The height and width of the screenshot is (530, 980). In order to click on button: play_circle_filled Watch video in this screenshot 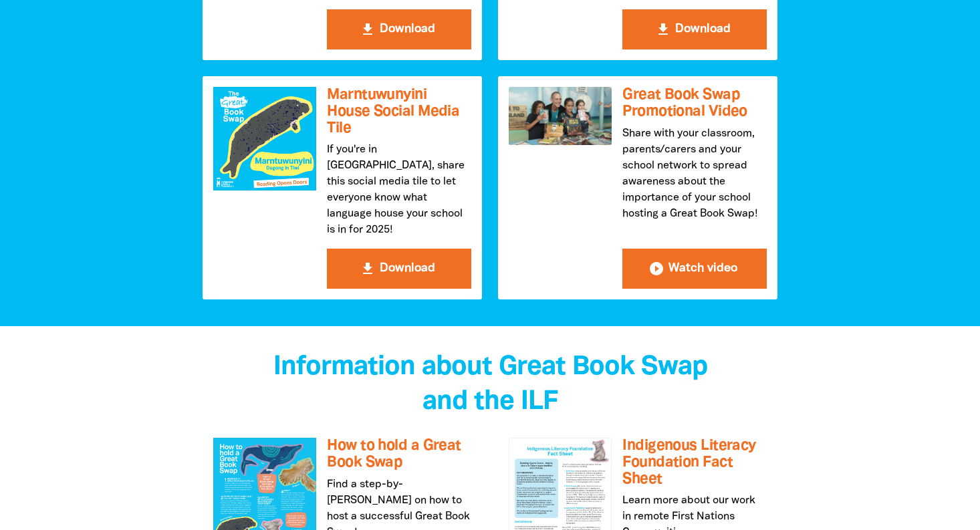, I will do `click(694, 269)`.